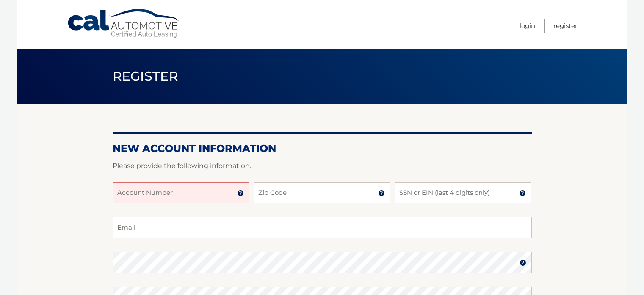  Describe the element at coordinates (180, 193) in the screenshot. I see `input: Account Number` at that location.